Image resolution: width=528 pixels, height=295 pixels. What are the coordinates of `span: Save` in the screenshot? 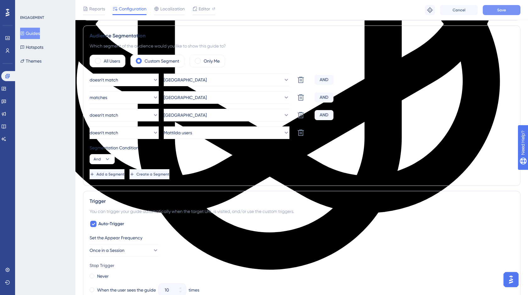 It's located at (501, 10).